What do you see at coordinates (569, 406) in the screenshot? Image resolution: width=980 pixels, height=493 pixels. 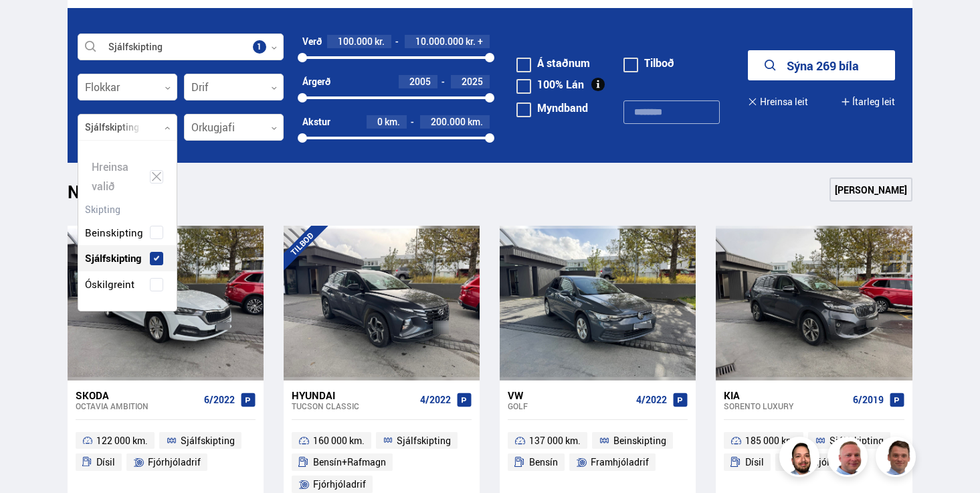 I see `div: Golf` at bounding box center [569, 406].